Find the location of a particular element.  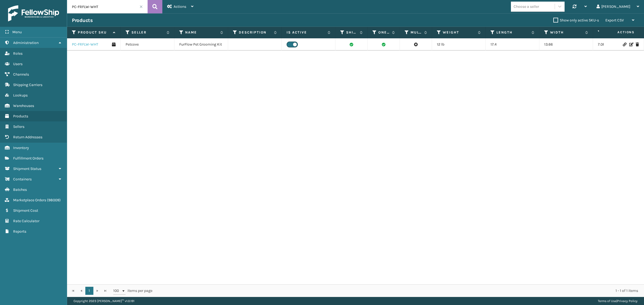

span: Export CSV is located at coordinates (615, 20).